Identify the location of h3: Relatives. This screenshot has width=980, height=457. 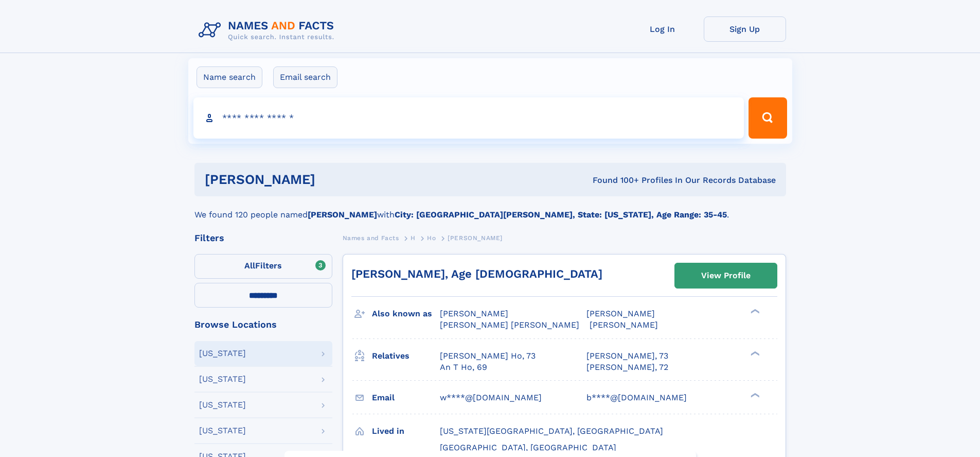
(406, 356).